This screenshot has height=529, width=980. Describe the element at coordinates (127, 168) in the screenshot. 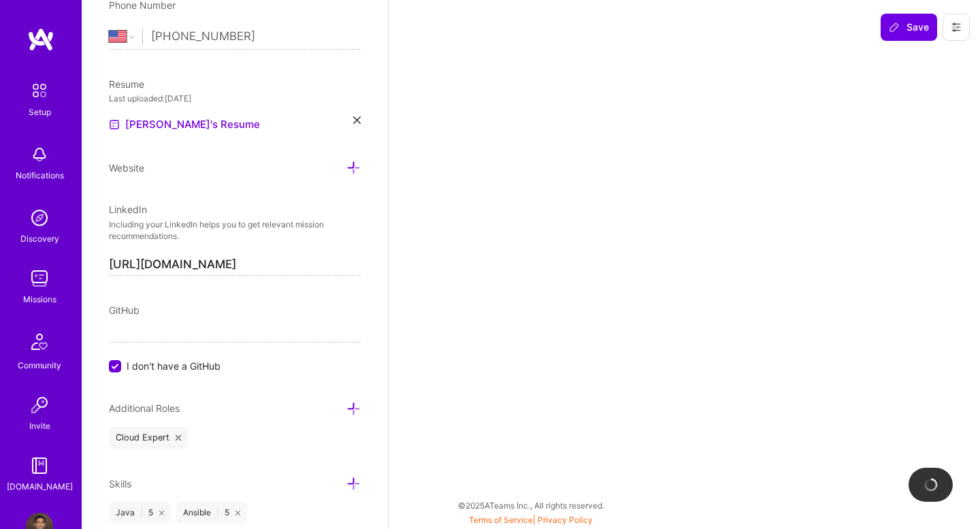

I see `span: Website` at that location.